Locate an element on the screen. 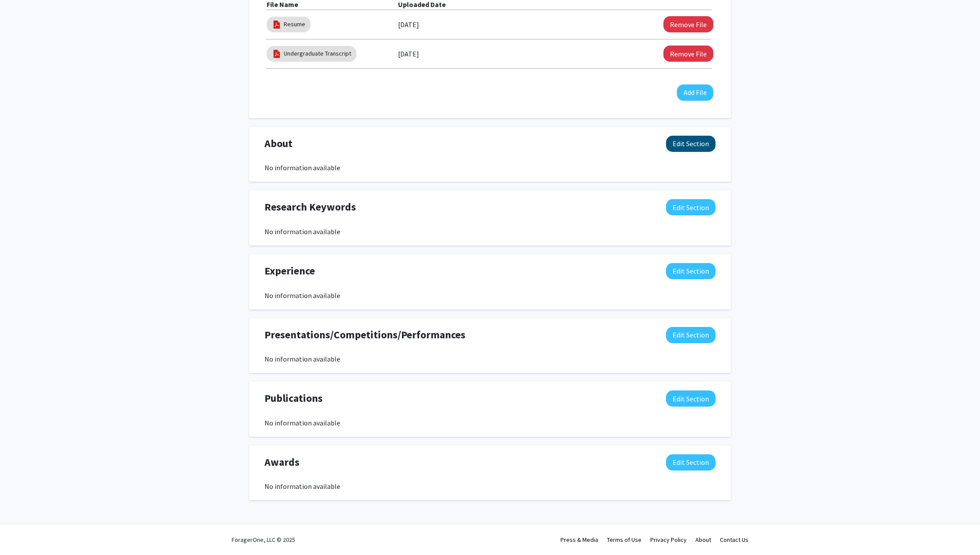  button: Edit About is located at coordinates (691, 143).